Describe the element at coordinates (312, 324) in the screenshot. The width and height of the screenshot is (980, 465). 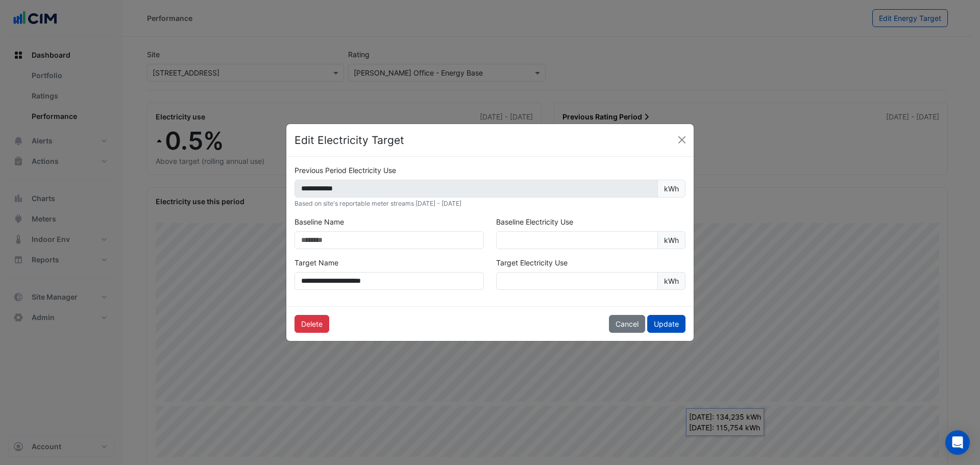
I see `button: Delete` at that location.